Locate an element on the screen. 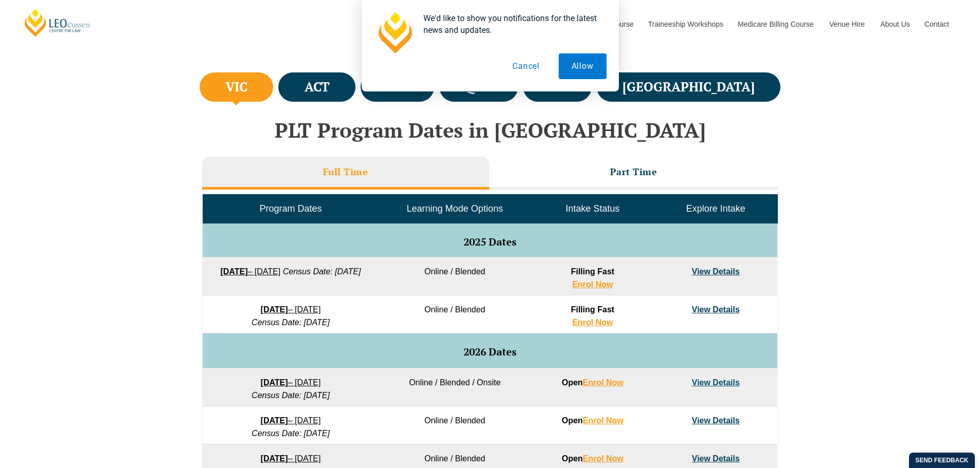 The height and width of the screenshot is (468, 980). div: We'd like to show you notifications for the latest news and updates. is located at coordinates (511, 24).